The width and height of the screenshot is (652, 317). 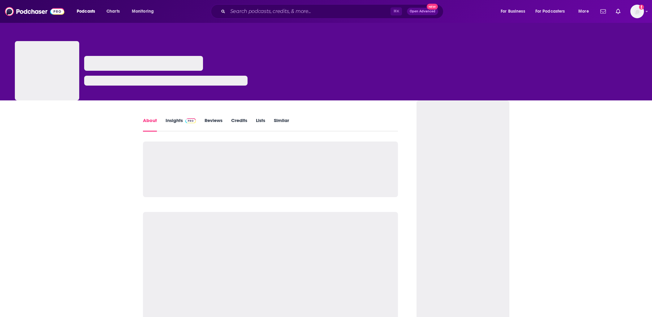 I want to click on span: Charts, so click(x=113, y=11).